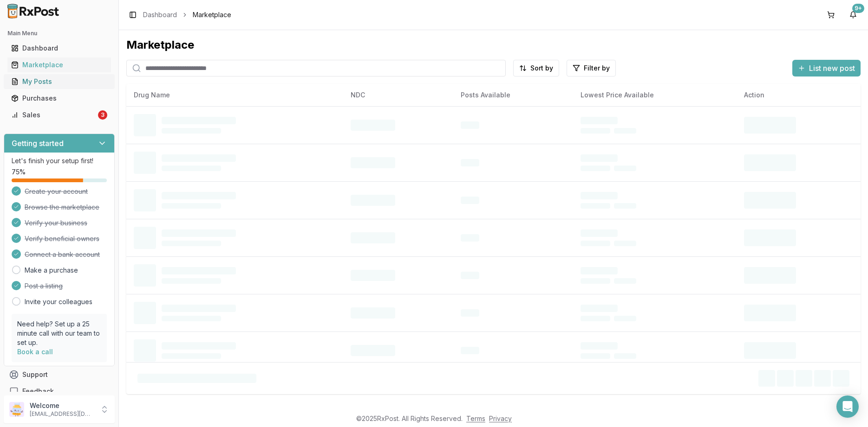  Describe the element at coordinates (56, 192) in the screenshot. I see `span: Create your account` at that location.